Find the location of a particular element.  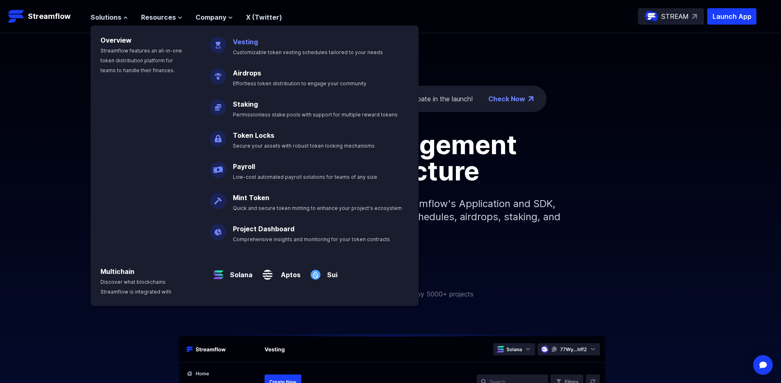

p: Streamflow is located at coordinates (49, 16).